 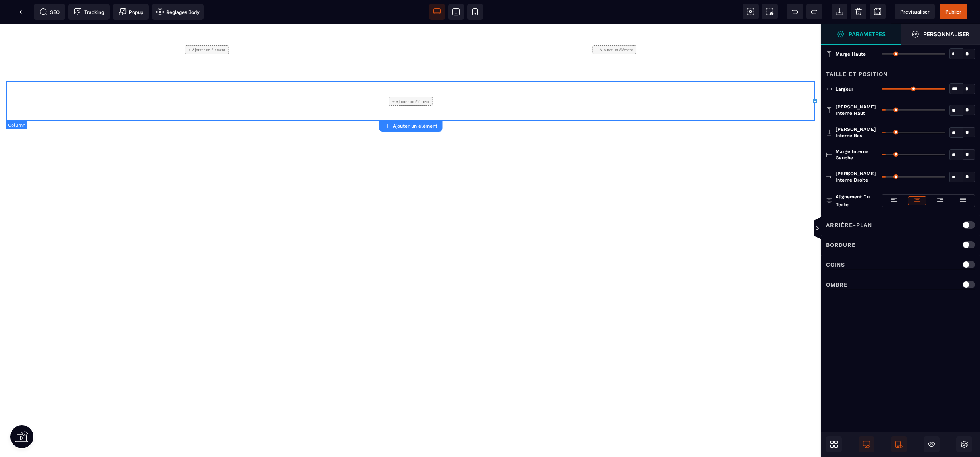 I want to click on strong: Ajouter un élément, so click(x=415, y=126).